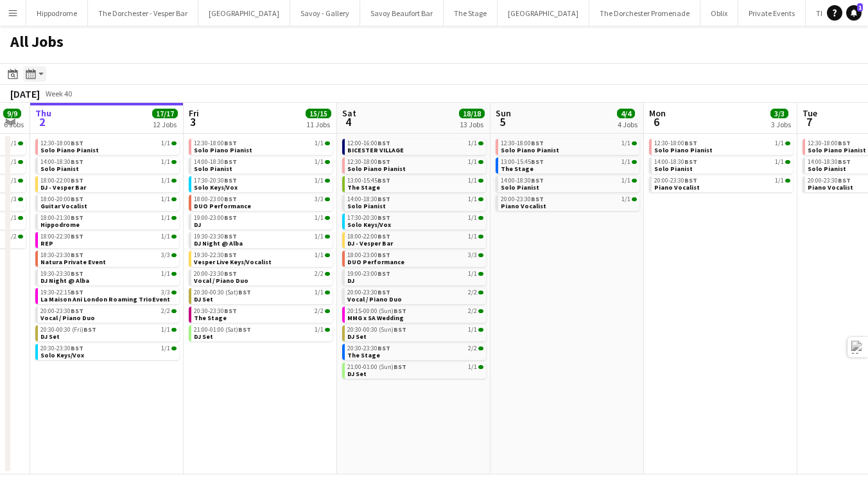 This screenshot has height=486, width=868. Describe the element at coordinates (369, 143) in the screenshot. I see `span: 12:00-16:00` at that location.